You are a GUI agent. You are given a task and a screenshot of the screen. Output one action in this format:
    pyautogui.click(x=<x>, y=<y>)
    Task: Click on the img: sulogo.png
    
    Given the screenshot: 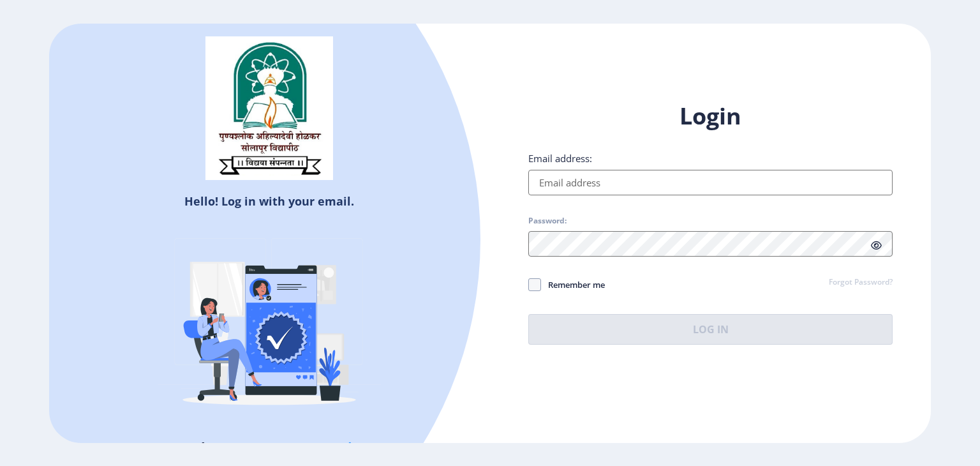 What is the action you would take?
    pyautogui.click(x=270, y=109)
    